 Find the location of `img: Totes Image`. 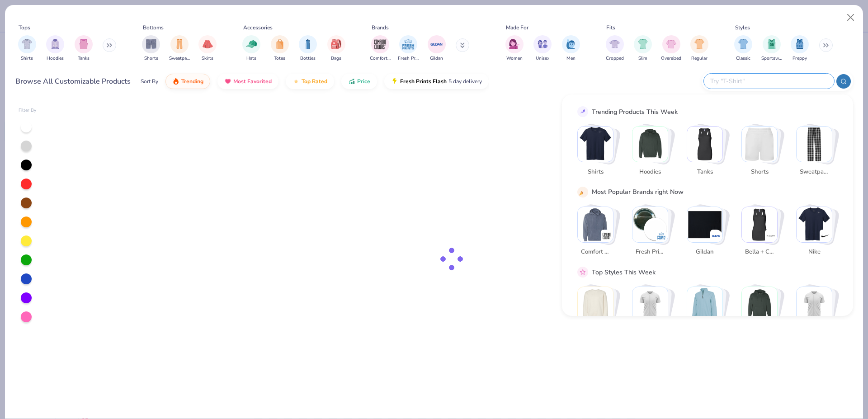

img: Totes Image is located at coordinates (279, 44).